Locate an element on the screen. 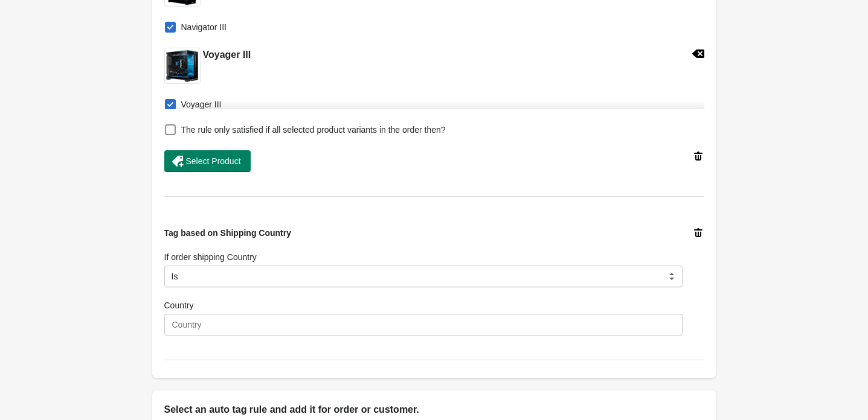 Image resolution: width=868 pixels, height=420 pixels. input: Country is located at coordinates (423, 325).